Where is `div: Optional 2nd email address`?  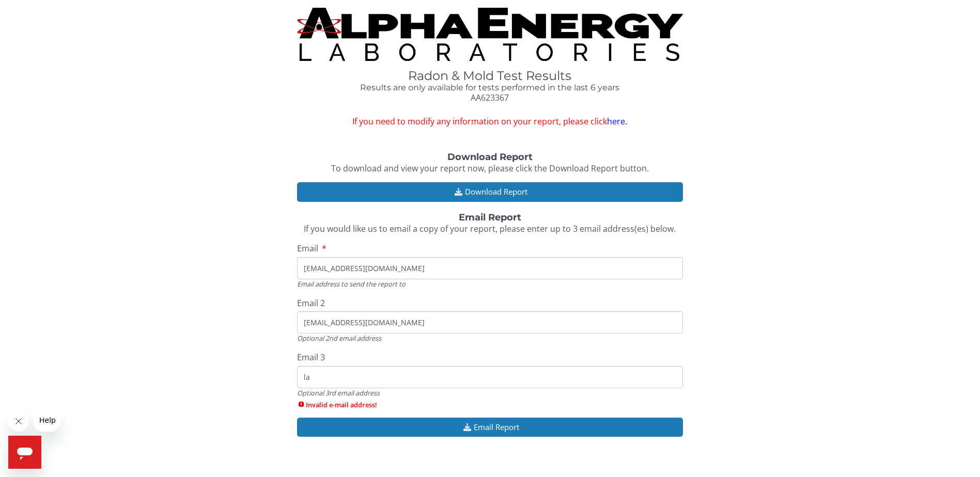 div: Optional 2nd email address is located at coordinates (490, 338).